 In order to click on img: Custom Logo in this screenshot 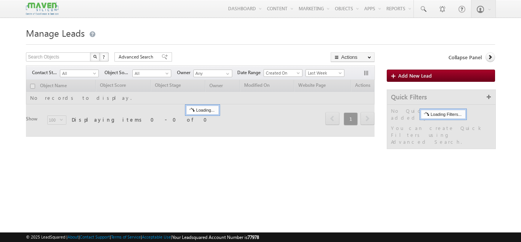, I will do `click(42, 8)`.